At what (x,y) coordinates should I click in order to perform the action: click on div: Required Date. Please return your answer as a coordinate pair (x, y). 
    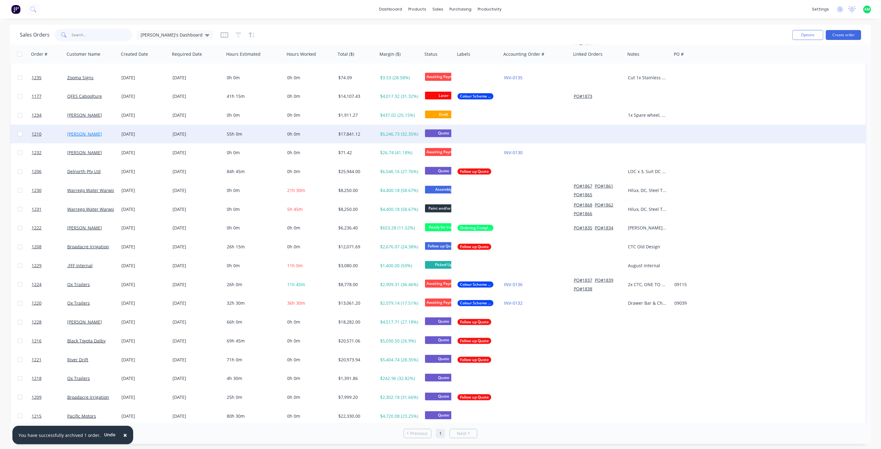
    Looking at the image, I should click on (187, 54).